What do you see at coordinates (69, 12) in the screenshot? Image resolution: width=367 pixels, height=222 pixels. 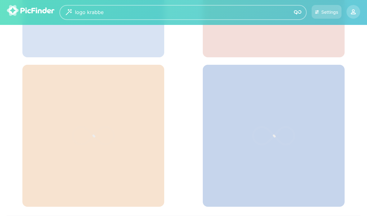 I see `img: wizard.svg` at bounding box center [69, 12].